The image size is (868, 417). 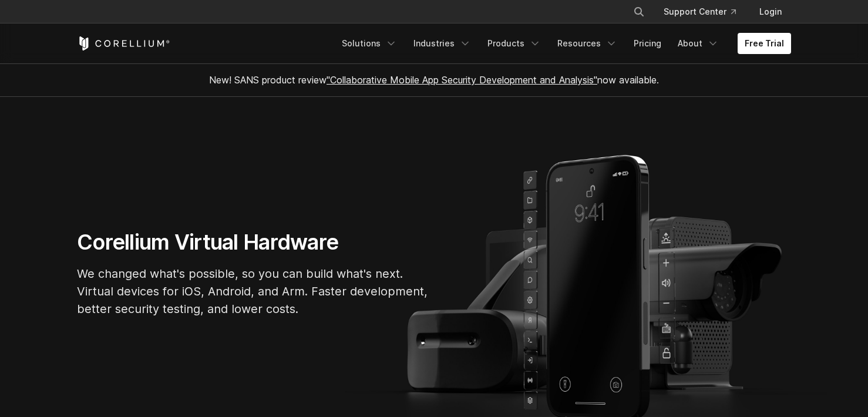 What do you see at coordinates (588, 44) in the screenshot?
I see `a: Resources` at bounding box center [588, 44].